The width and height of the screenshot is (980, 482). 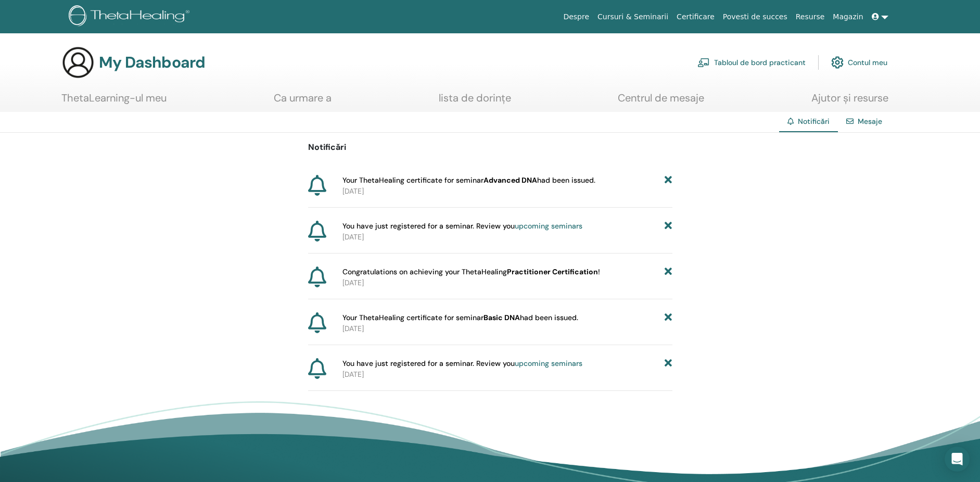 I want to click on a: Cursuri & Seminarii, so click(x=633, y=17).